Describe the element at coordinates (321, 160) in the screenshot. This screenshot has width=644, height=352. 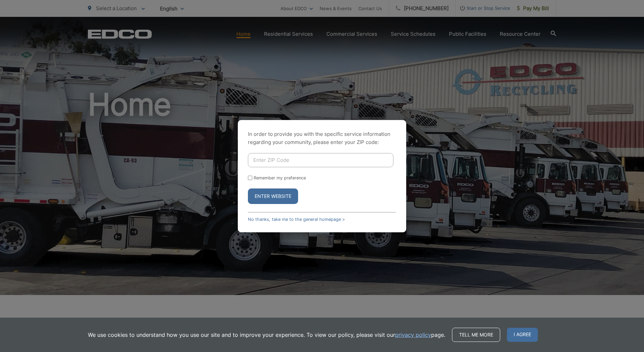
I see `input: Enter ZIP Code` at that location.